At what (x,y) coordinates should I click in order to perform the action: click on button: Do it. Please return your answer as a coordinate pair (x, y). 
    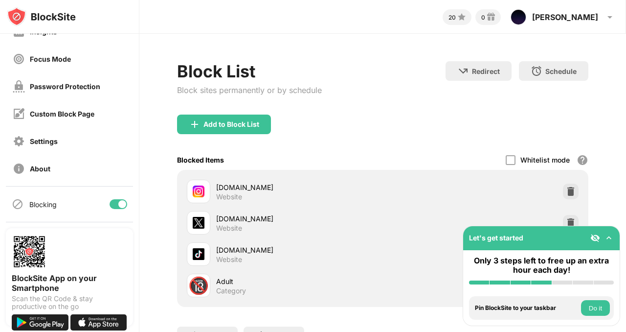
    Looking at the image, I should click on (595, 308).